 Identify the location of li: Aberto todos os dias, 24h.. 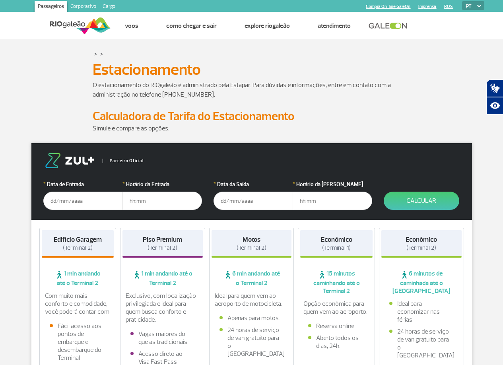
(337, 342).